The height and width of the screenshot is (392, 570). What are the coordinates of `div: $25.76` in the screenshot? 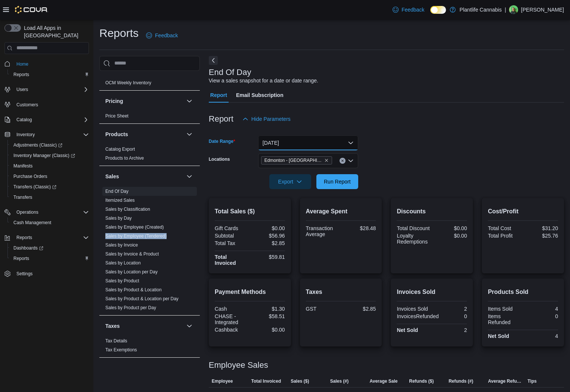 It's located at (541, 236).